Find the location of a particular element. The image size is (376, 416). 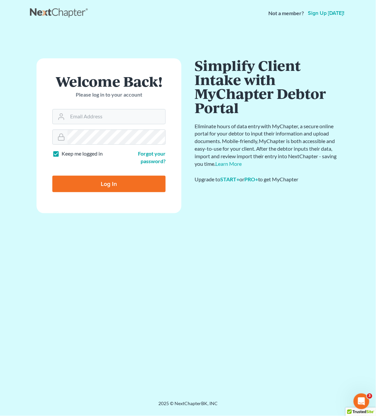

input: Email Address is located at coordinates (116, 117).